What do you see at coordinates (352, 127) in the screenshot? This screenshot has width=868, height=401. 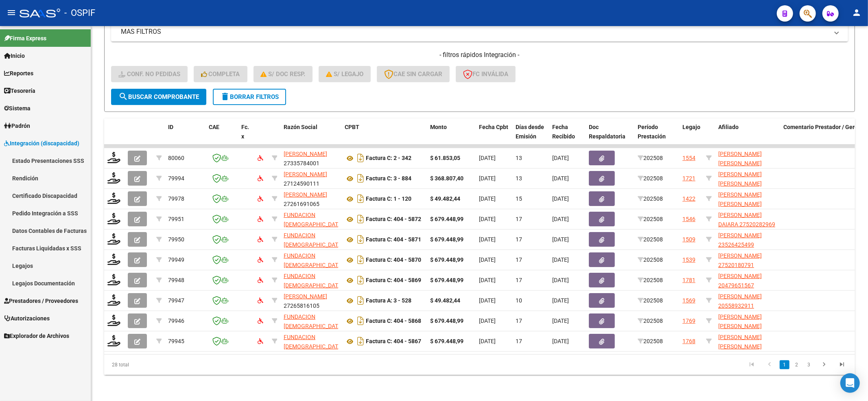 I see `span: CPBT` at bounding box center [352, 127].